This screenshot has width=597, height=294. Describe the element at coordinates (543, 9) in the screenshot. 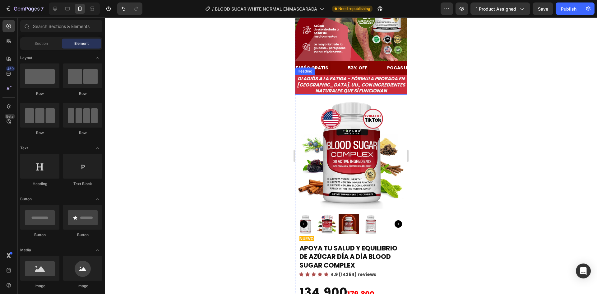

I see `span: Save` at that location.